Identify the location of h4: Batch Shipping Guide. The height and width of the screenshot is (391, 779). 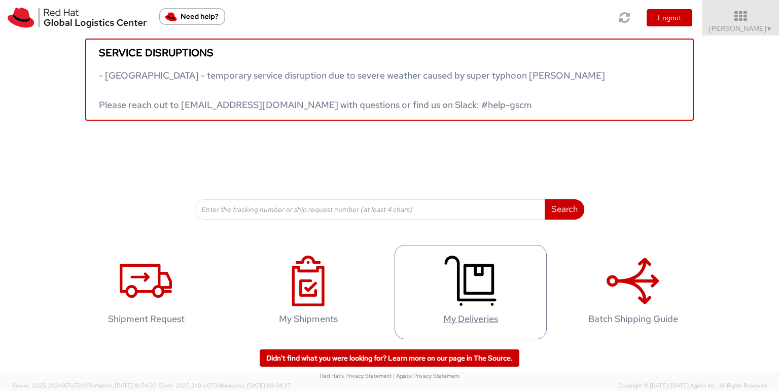
(633, 319).